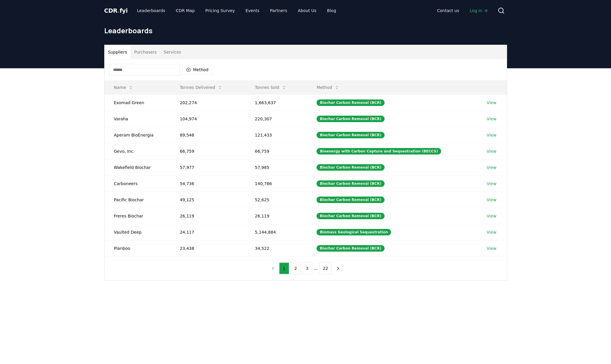  I want to click on h1: Leaderboards, so click(306, 31).